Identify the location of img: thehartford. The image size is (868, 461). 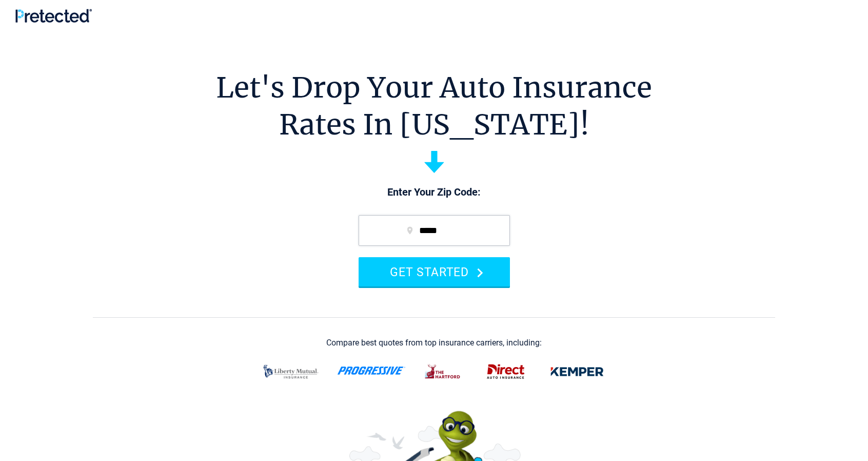
(443, 372).